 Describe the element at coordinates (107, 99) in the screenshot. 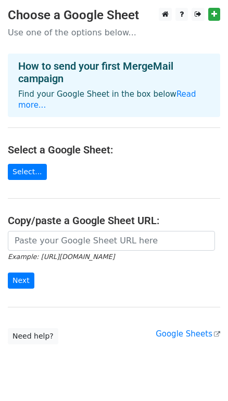

I see `a: Read more...` at that location.